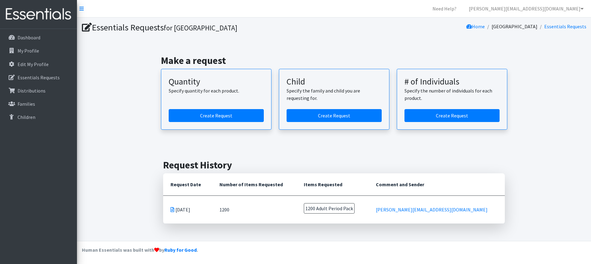 The height and width of the screenshot is (264, 591). What do you see at coordinates (475, 26) in the screenshot?
I see `a: Home` at bounding box center [475, 26].